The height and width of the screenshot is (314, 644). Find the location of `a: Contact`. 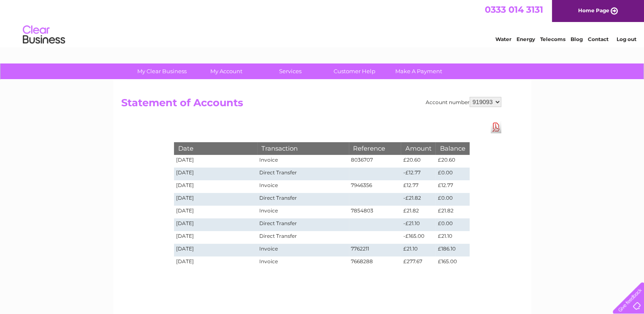

a: Contact is located at coordinates (598, 39).